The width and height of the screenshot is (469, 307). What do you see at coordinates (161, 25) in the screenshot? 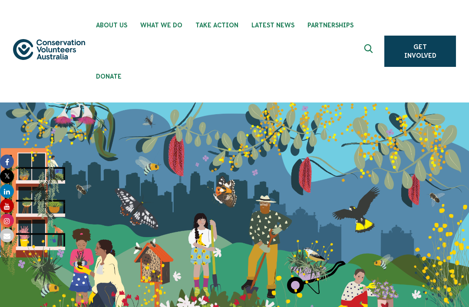
I see `span: What We Do` at bounding box center [161, 25].